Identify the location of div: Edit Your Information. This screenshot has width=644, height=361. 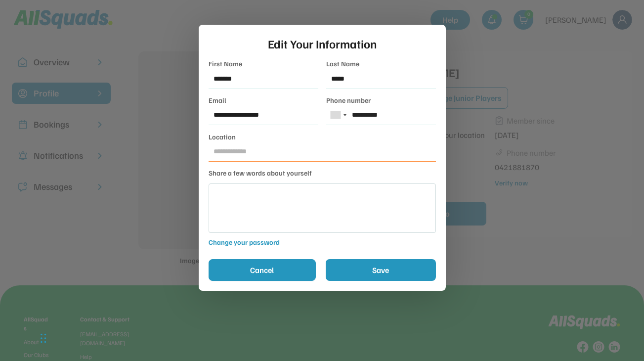
(322, 43).